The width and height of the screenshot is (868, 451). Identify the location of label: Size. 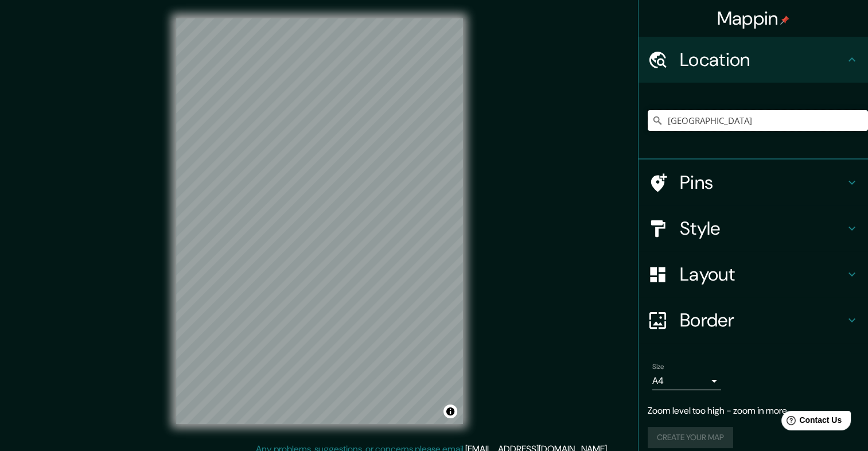
(658, 366).